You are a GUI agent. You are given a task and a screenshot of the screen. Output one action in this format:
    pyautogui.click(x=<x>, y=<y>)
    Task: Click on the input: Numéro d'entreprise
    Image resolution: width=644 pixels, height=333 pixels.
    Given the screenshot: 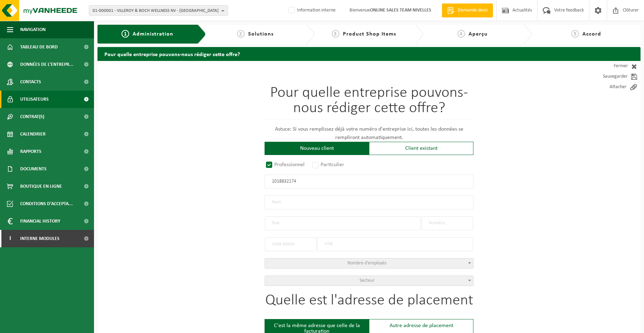 What is the action you would take?
    pyautogui.click(x=369, y=182)
    